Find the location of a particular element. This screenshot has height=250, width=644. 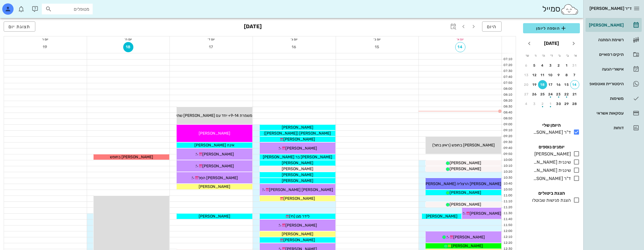

span: 19 is located at coordinates (45, 47).